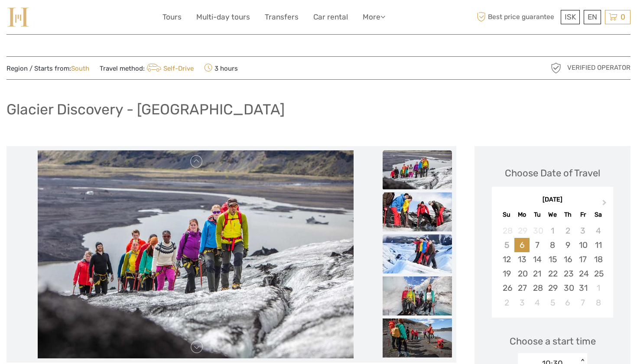 This screenshot has width=637, height=364. I want to click on span: ISK, so click(571, 17).